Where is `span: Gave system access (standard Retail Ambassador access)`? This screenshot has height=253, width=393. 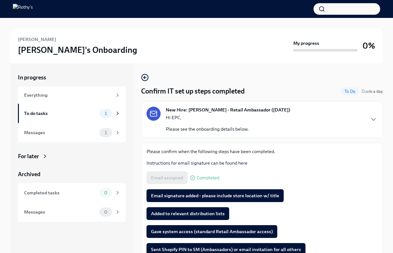 span: Gave system access (standard Retail Ambassador access) is located at coordinates (212, 232).